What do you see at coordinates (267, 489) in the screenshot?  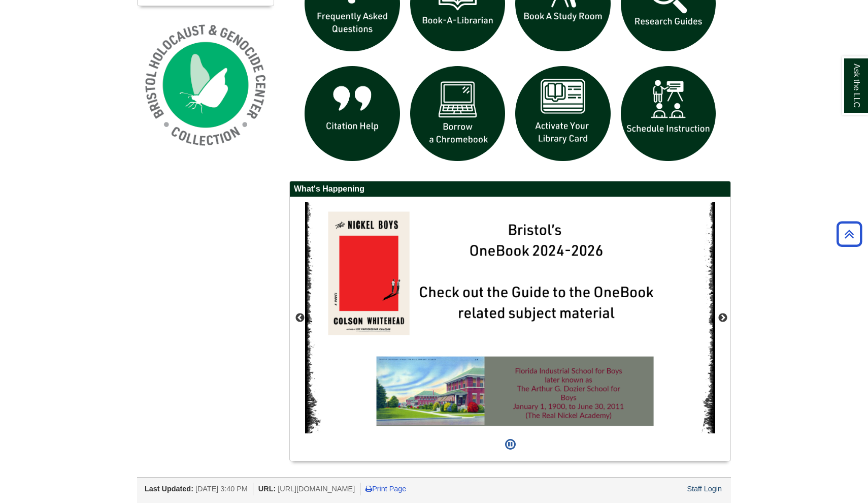 I see `span: URL:` at bounding box center [267, 489].